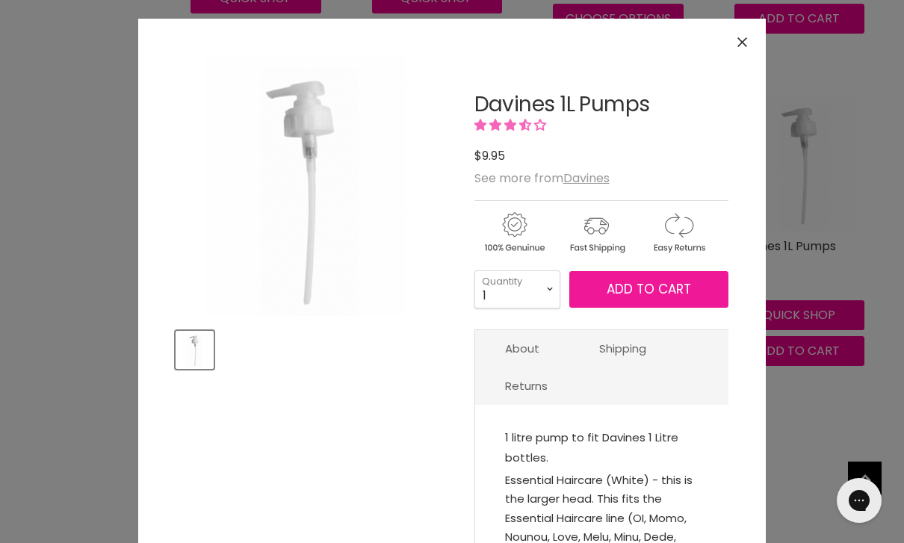 The image size is (904, 543). Describe the element at coordinates (306, 347) in the screenshot. I see `div: Product thumbnails` at that location.